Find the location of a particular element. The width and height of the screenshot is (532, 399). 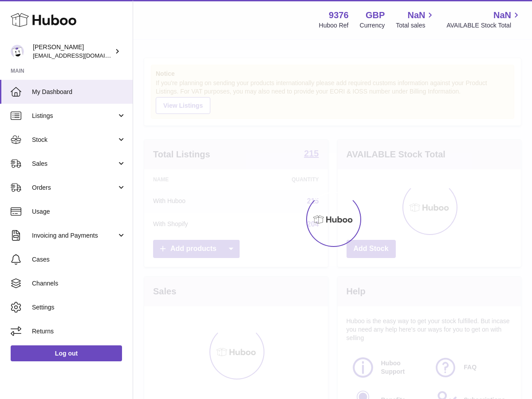

span: Total sales is located at coordinates (415, 25).